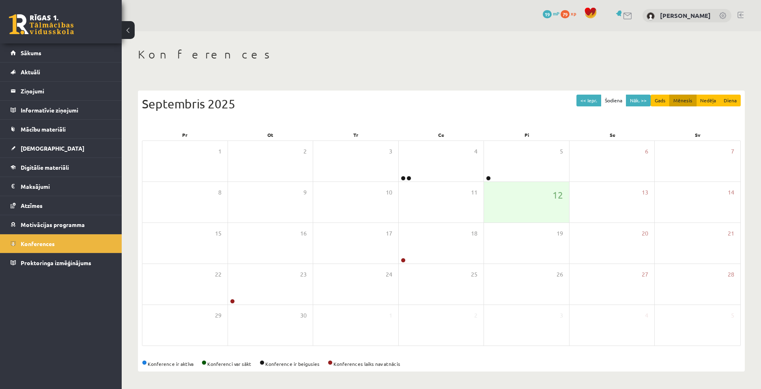 This screenshot has width=761, height=389. What do you see at coordinates (441, 363) in the screenshot?
I see `div: Konference ir aktīva Konferenci var sākt Konference ir beigusies Konferences laiks nav atnācis` at bounding box center [441, 363].